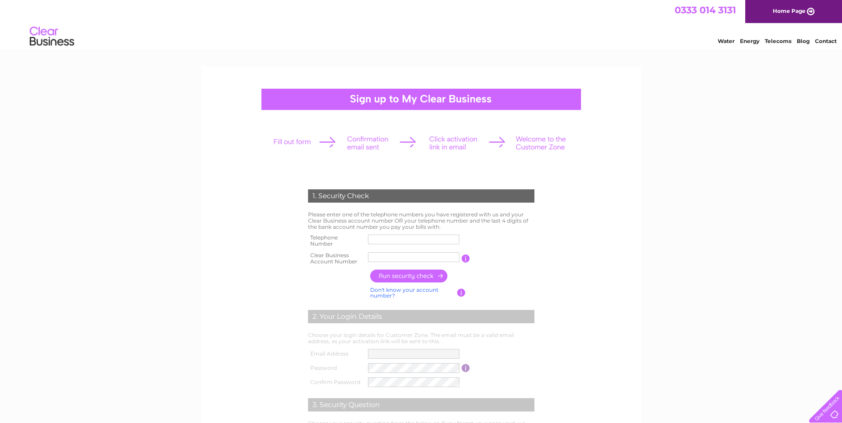 The width and height of the screenshot is (842, 423). What do you see at coordinates (336, 383) in the screenshot?
I see `th: Confirm Password` at bounding box center [336, 383].